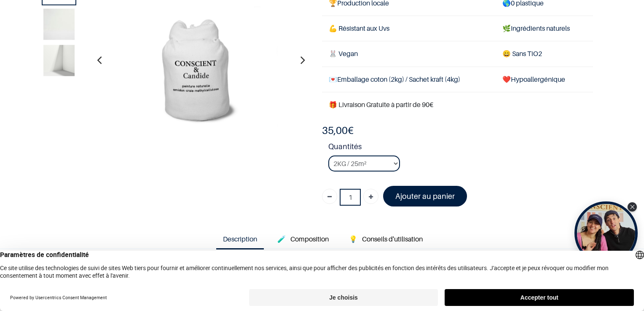 The image size is (644, 311). Describe the element at coordinates (381, 105) in the screenshot. I see `font: 🎁 Livraison Gratuite à partir de 90€` at that location.